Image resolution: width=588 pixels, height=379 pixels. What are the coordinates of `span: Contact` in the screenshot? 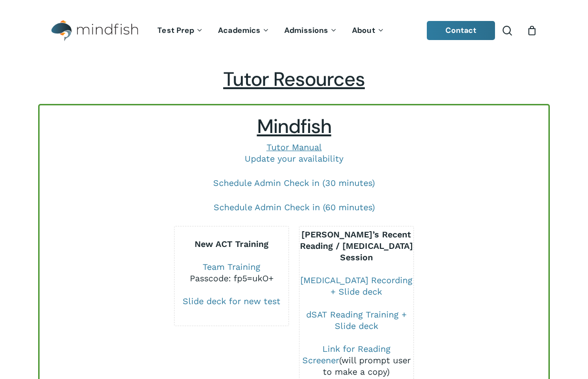 It's located at (461, 30).